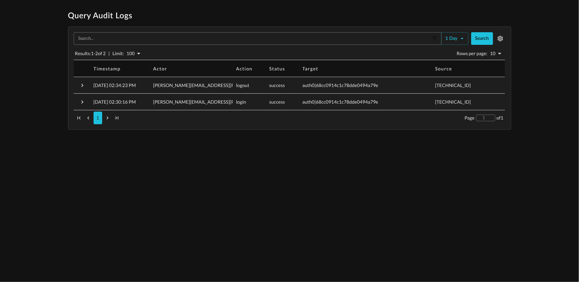 The width and height of the screenshot is (579, 282). What do you see at coordinates (500, 118) in the screenshot?
I see `p: of 1` at bounding box center [500, 118].